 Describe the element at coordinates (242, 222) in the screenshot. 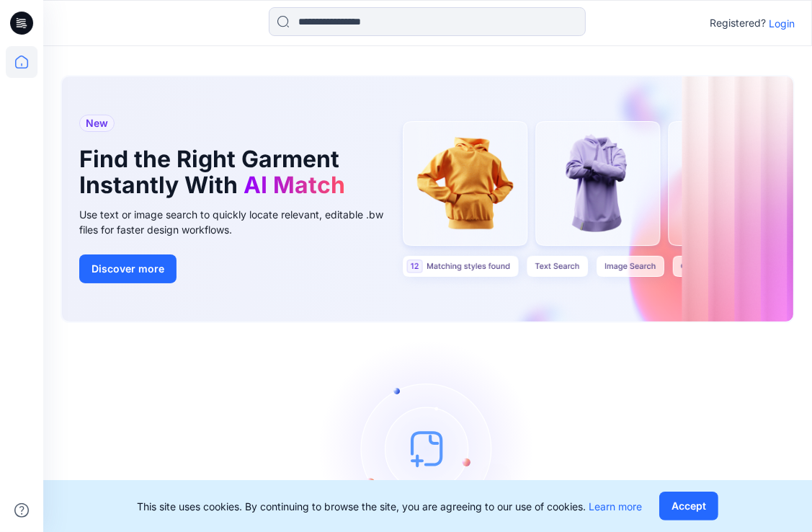

I see `div: Use text or image search to quickly locate relevant, editable .bw files for faster design workflows.` at that location.